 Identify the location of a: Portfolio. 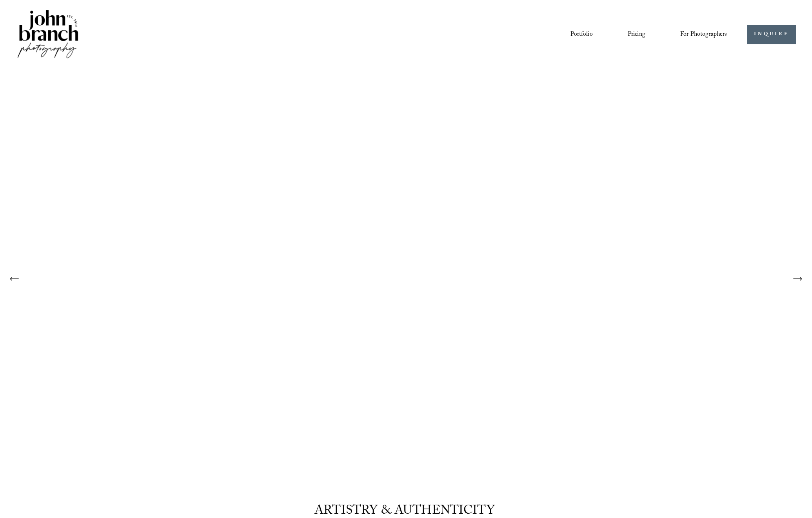
(581, 34).